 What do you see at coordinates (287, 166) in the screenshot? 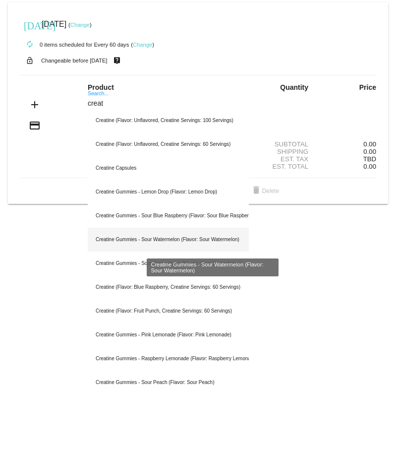
I see `div: Est. Total` at bounding box center [287, 166].